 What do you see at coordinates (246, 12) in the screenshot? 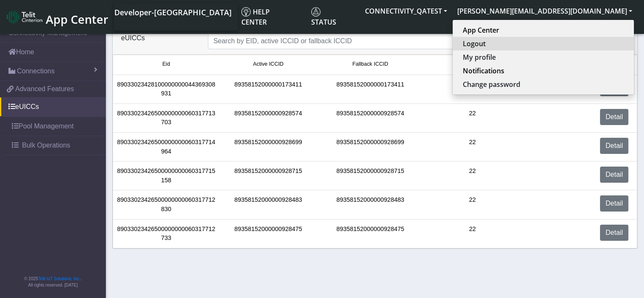
I see `img: knowledge.svg` at bounding box center [246, 12].